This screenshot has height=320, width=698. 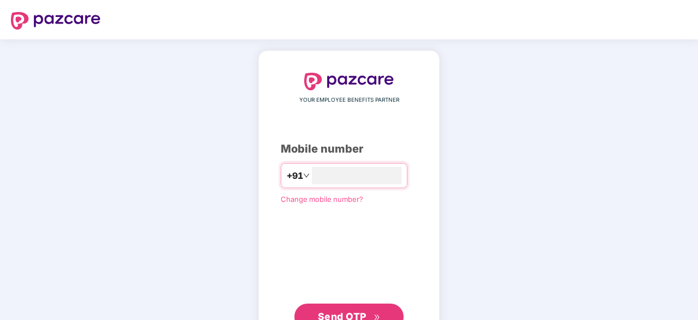 I want to click on a: Change mobile number?, so click(x=322, y=199).